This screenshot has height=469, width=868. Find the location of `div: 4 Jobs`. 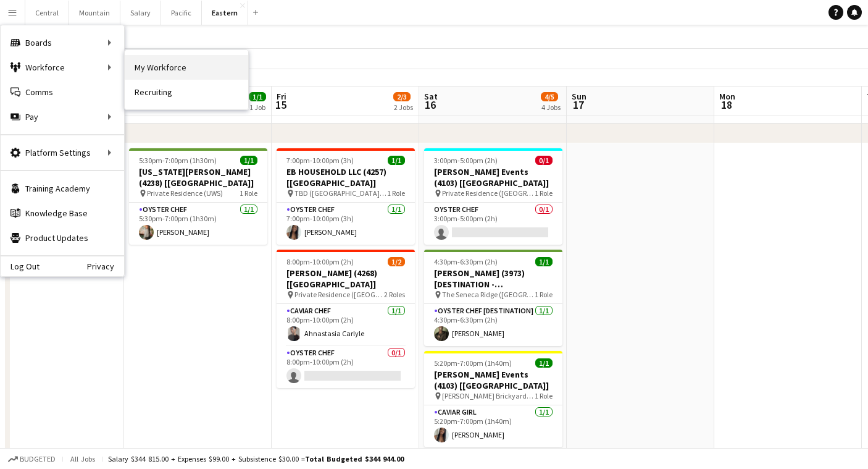

div: 4 Jobs is located at coordinates (551, 106).